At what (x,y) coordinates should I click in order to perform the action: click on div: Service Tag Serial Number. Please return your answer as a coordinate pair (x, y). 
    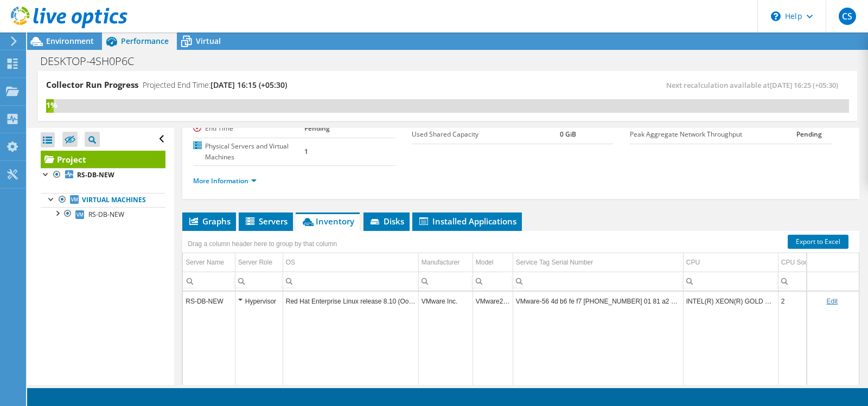
    Looking at the image, I should click on (554, 262).